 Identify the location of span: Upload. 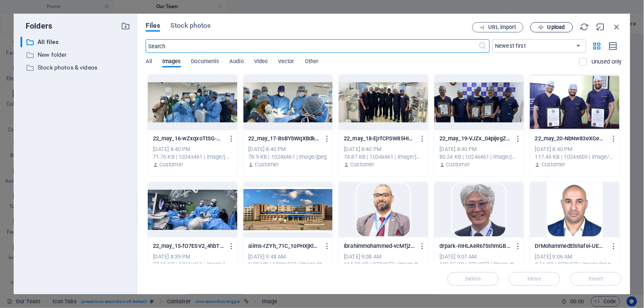
(556, 27).